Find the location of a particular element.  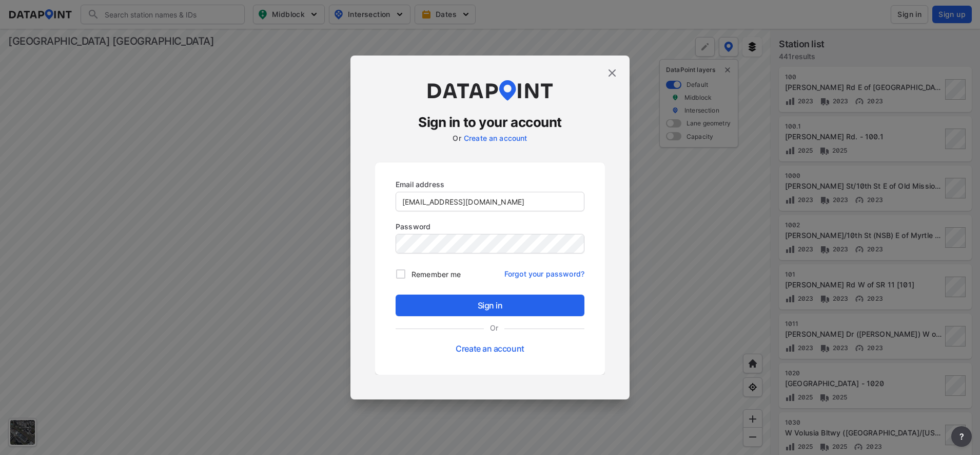

img: dataPointLogo.9353c09d.svg is located at coordinates (490, 91).